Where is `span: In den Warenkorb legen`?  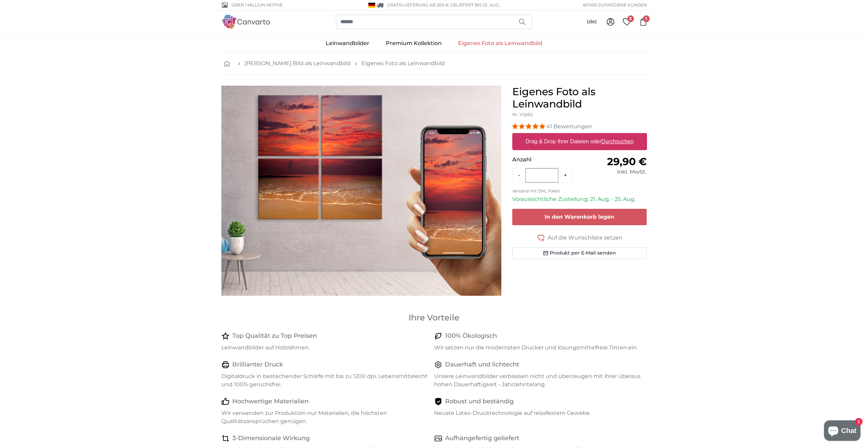
span: In den Warenkorb legen is located at coordinates (580, 217).